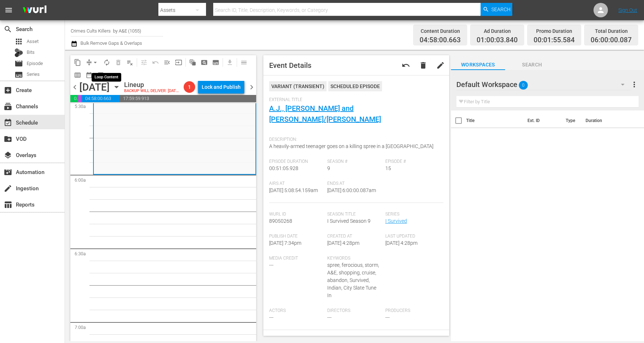  What do you see at coordinates (542, 121) in the screenshot?
I see `th: Ext. ID` at bounding box center [542, 121].